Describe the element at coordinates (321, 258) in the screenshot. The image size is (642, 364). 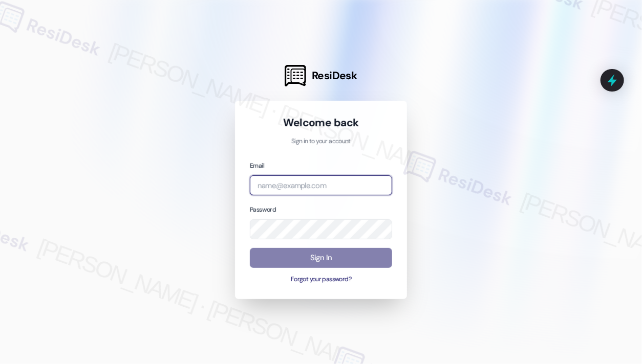
I see `button: Sign In` at that location.